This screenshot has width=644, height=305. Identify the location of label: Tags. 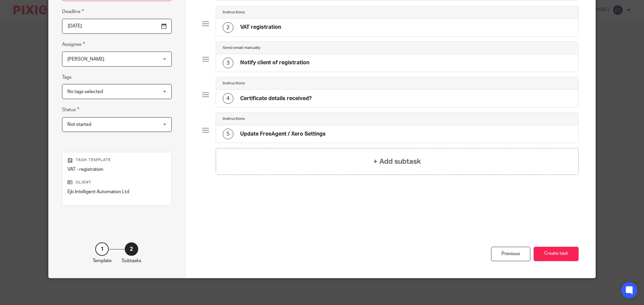
(67, 77).